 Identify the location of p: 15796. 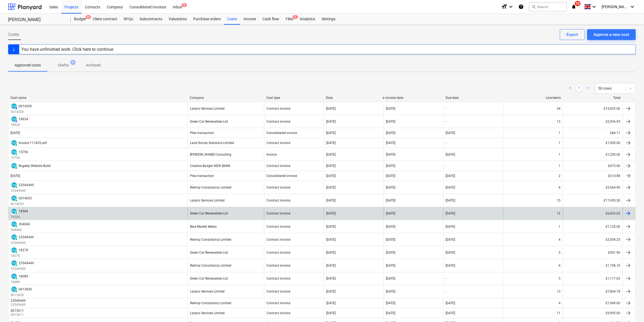
(19, 158).